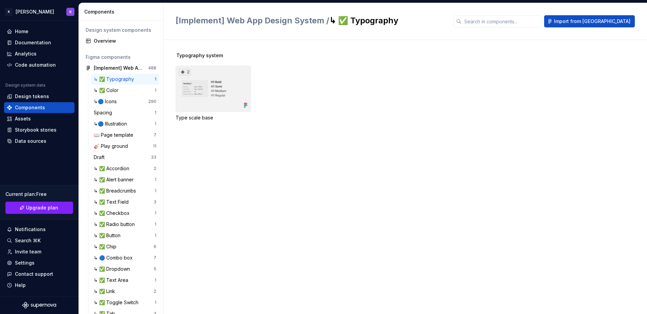  Describe the element at coordinates (39, 263) in the screenshot. I see `a: Settings` at that location.